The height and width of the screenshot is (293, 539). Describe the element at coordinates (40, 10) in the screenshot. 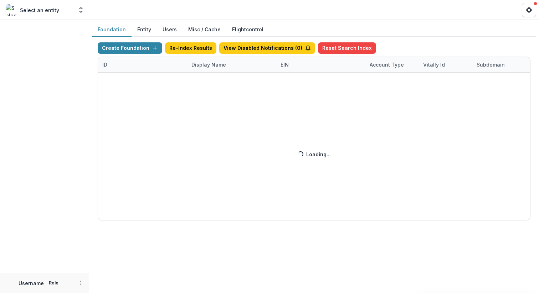

I see `p: Select an entity` at that location.